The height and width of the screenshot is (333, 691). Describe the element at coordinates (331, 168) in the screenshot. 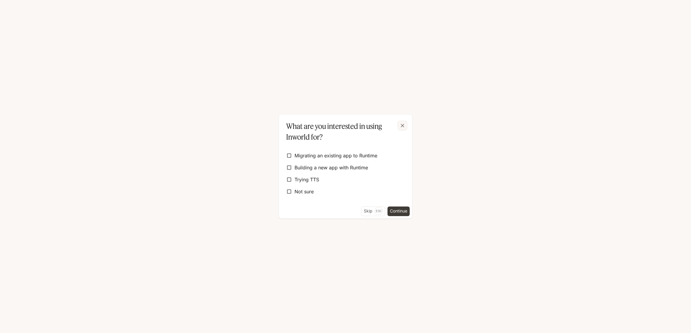

I see `span: Building a new app with Runtime` at that location.